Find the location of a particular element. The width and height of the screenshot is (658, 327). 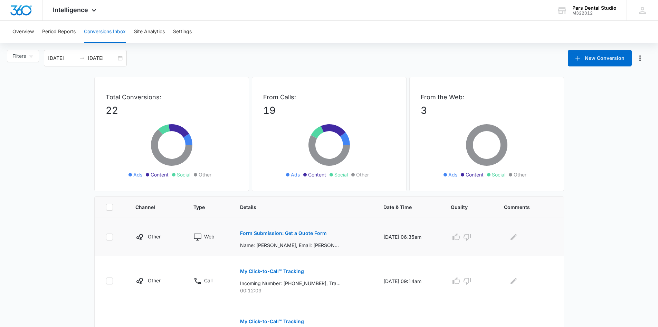

span: Details is located at coordinates (299, 207).